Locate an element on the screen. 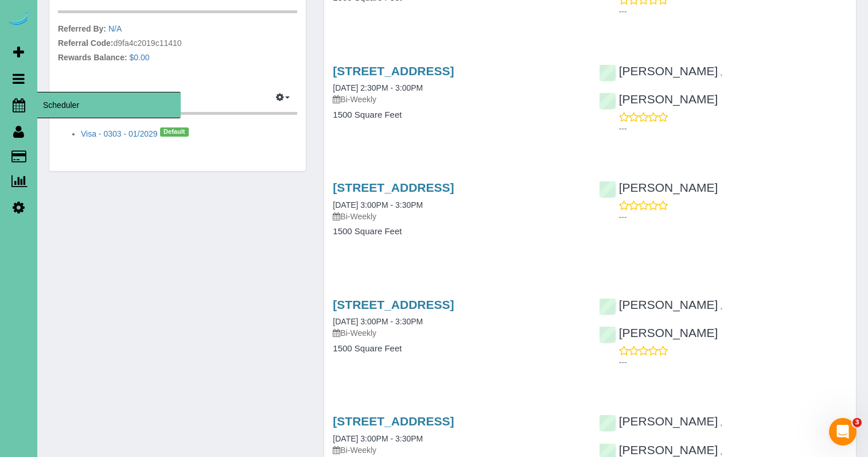 The width and height of the screenshot is (868, 457). a: $0.00 is located at coordinates (140, 58).